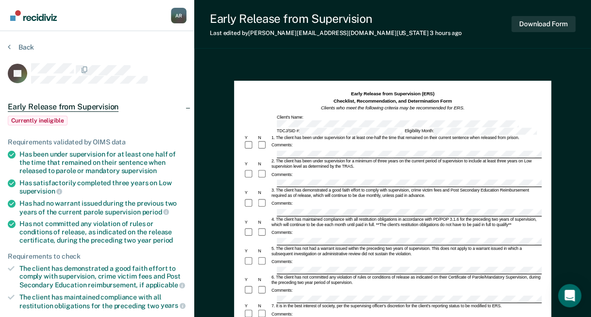  Describe the element at coordinates (406, 193) in the screenshot. I see `div: 3. The client has demonstrated a good faith effort to comply with supervision, crime victim fees ...` at that location.